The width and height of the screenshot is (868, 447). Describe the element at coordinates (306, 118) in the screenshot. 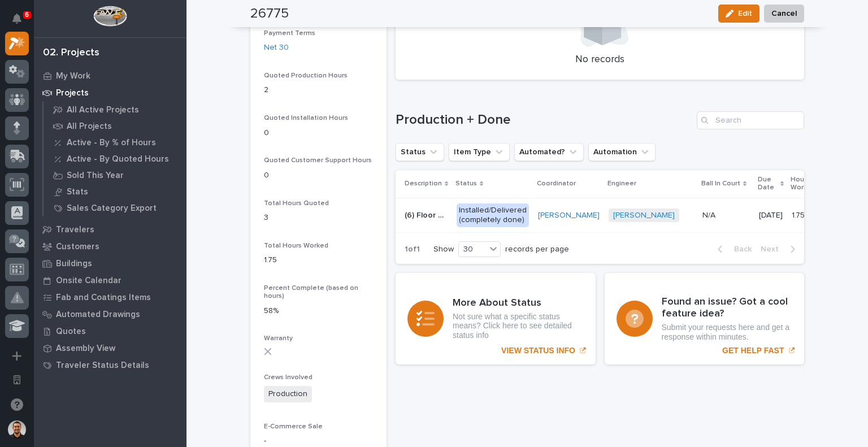

I see `span: Quoted Installation Hours` at that location.